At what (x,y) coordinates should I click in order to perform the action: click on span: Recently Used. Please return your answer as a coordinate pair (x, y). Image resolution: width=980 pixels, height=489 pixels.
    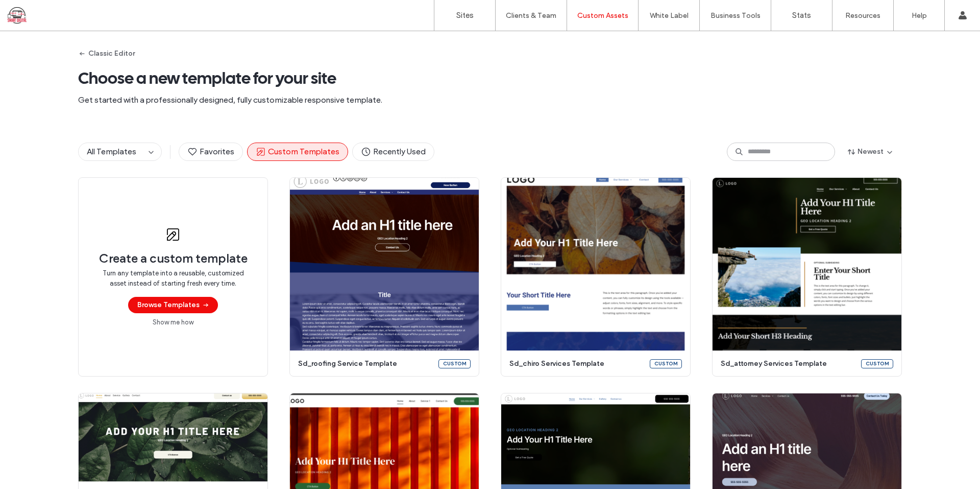
    Looking at the image, I should click on (394, 152).